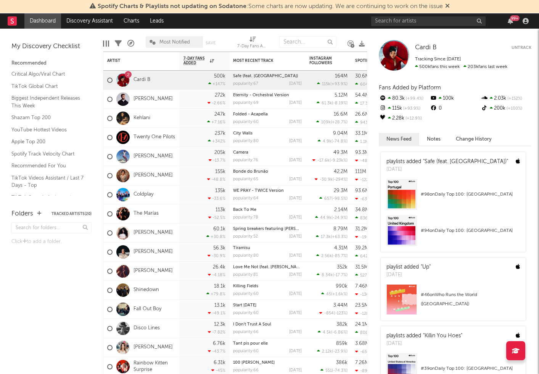  What do you see at coordinates (219, 267) in the screenshot?
I see `div: 26.4k` at bounding box center [219, 267].